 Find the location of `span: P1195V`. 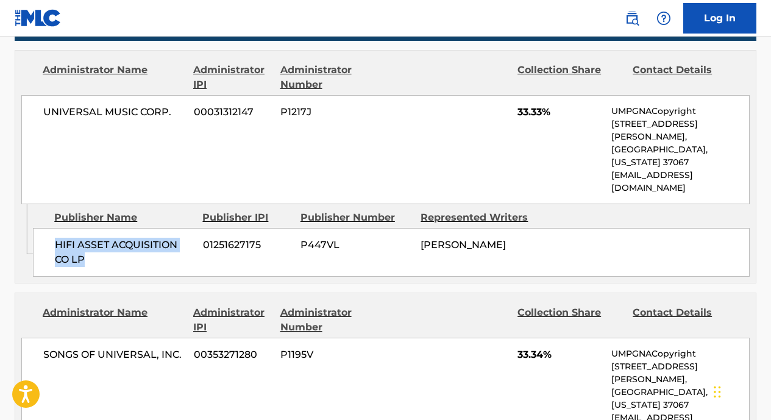

span: P1195V is located at coordinates (333, 355).